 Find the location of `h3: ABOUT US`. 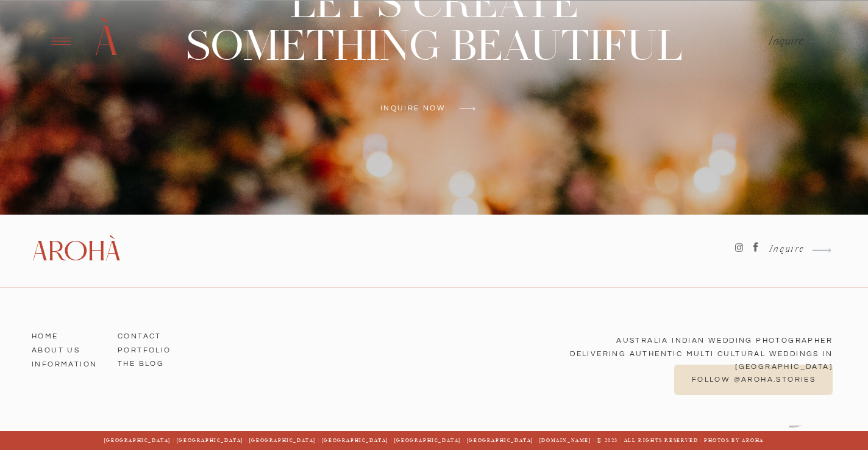

h3: ABOUT US is located at coordinates (67, 348).